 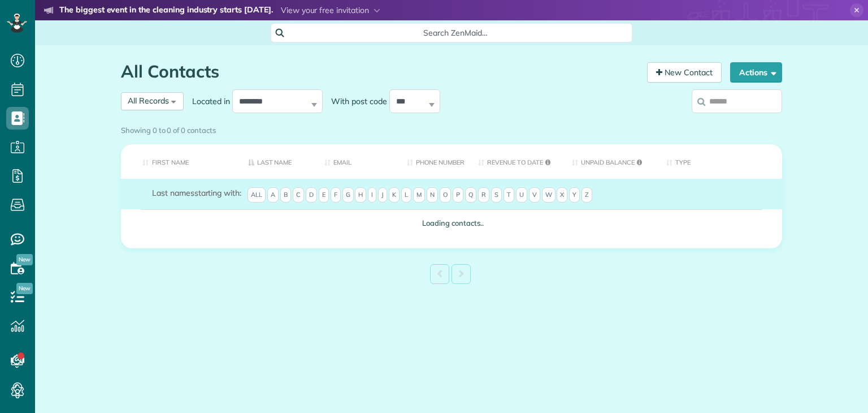 I want to click on button: Actions, so click(x=756, y=72).